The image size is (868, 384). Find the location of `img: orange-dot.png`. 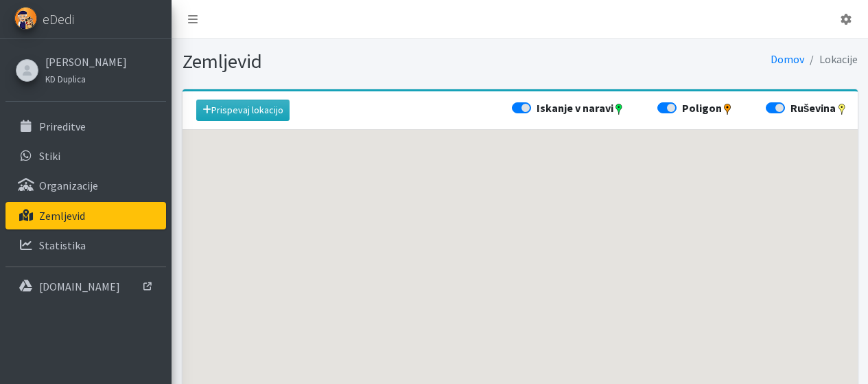

img: orange-dot.png is located at coordinates (728, 109).